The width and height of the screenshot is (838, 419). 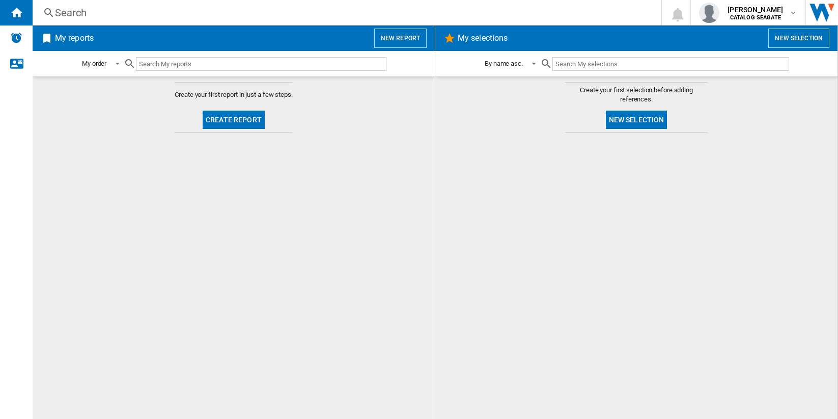 I want to click on div: My order, so click(x=94, y=63).